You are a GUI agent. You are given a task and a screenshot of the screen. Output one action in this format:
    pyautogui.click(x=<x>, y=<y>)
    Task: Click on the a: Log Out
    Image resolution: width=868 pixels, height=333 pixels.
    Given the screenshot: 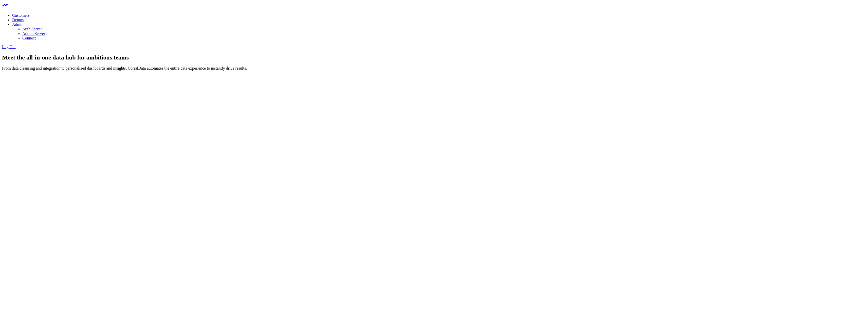 What is the action you would take?
    pyautogui.click(x=9, y=46)
    